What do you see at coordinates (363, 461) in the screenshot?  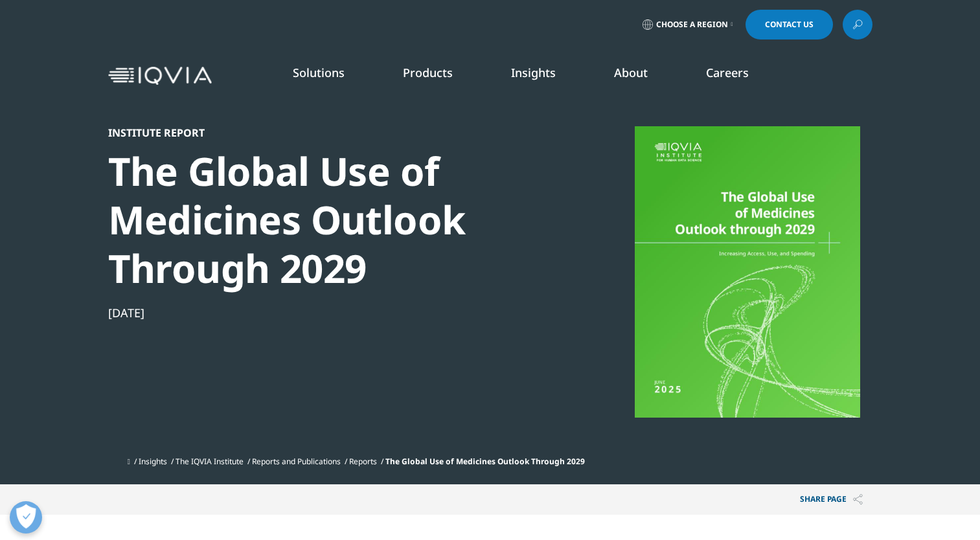 I see `a: Reports` at bounding box center [363, 461].